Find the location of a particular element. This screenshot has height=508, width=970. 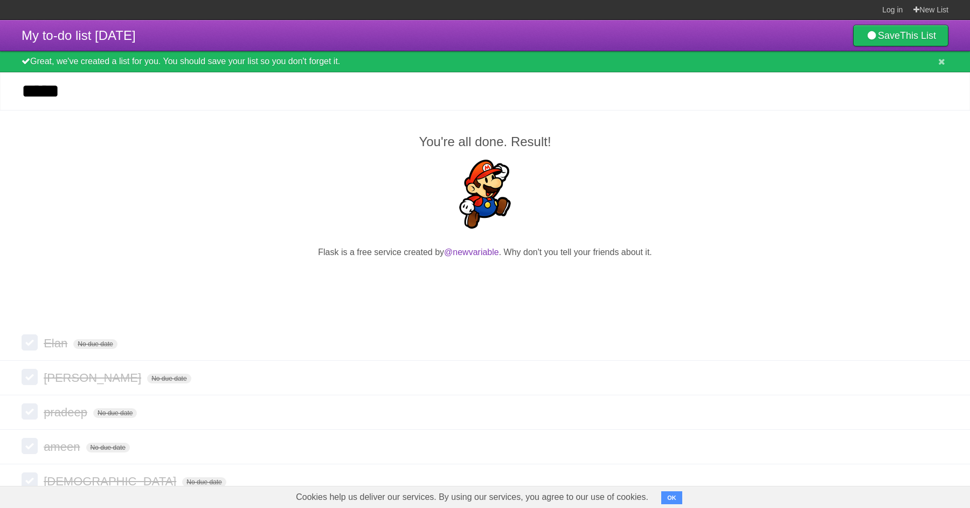

span: Elan is located at coordinates (57, 343).